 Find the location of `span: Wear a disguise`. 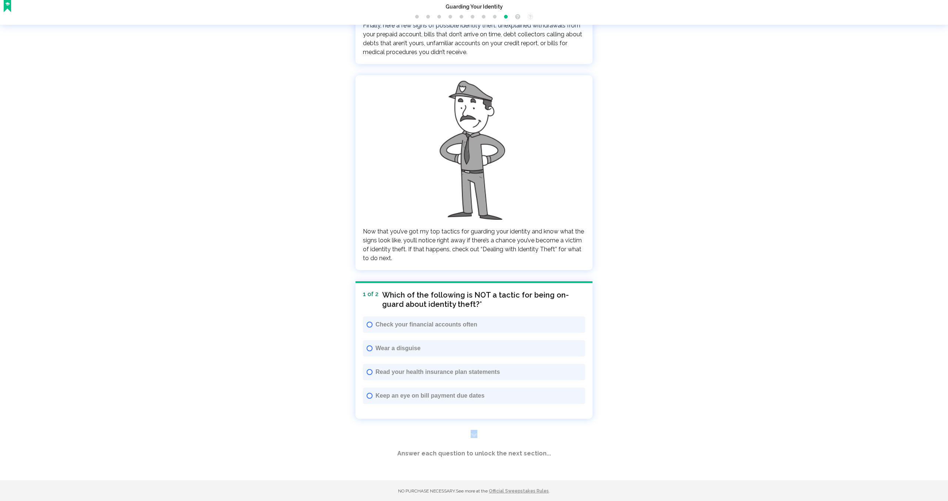

span: Wear a disguise is located at coordinates (478, 348).